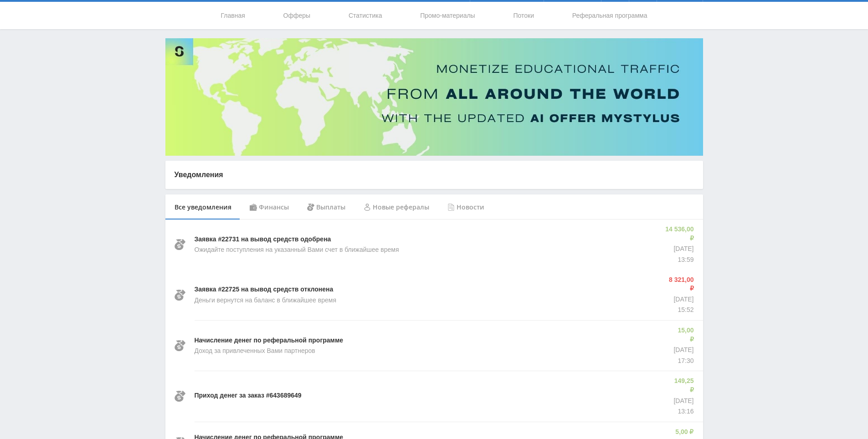 The width and height of the screenshot is (868, 439). I want to click on p: Ожидайте поступления на указанный Вами счет в ближайшее время, so click(297, 250).